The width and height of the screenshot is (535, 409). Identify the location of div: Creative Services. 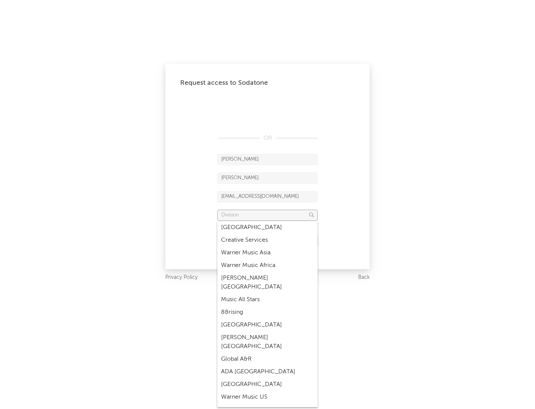
(268, 240).